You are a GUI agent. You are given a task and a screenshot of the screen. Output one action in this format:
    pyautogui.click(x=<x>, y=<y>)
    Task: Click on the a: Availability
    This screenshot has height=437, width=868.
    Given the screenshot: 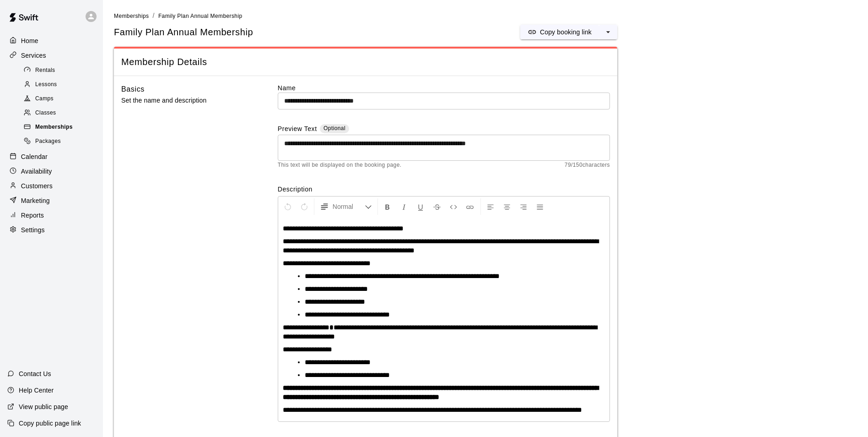 What is the action you would take?
    pyautogui.click(x=51, y=171)
    